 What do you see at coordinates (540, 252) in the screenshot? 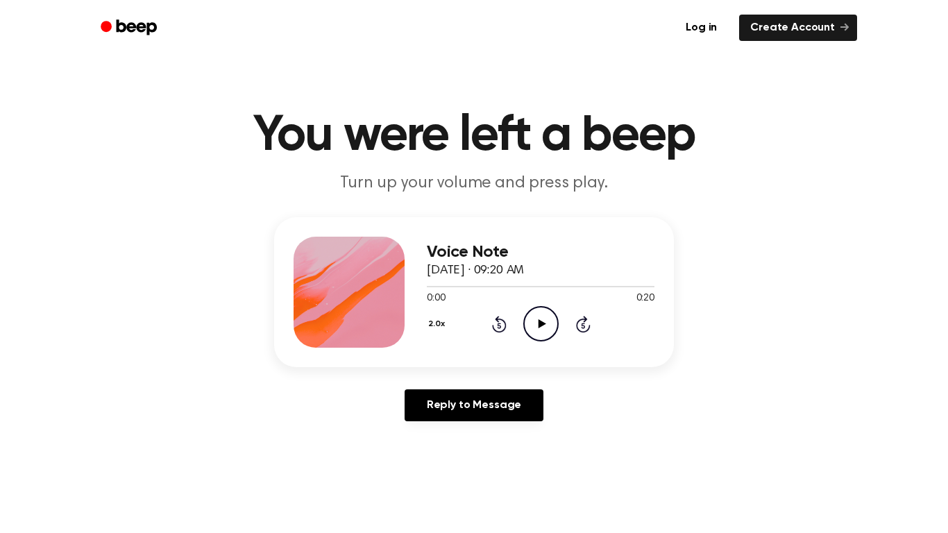
I see `h3: Voice Note` at bounding box center [540, 252].